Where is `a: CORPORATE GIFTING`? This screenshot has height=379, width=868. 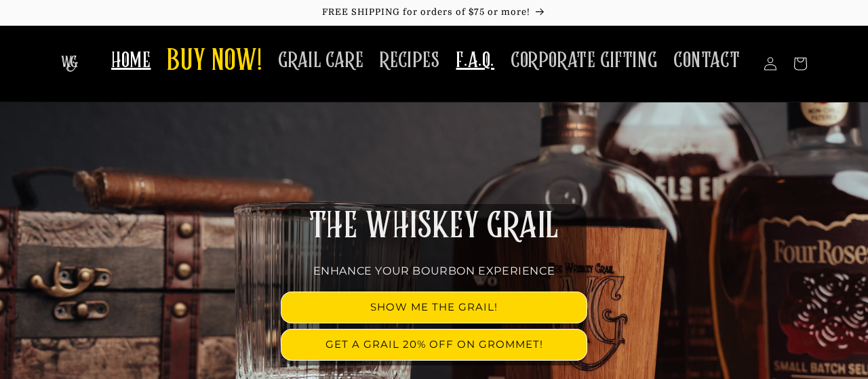
a: CORPORATE GIFTING is located at coordinates (584, 60).